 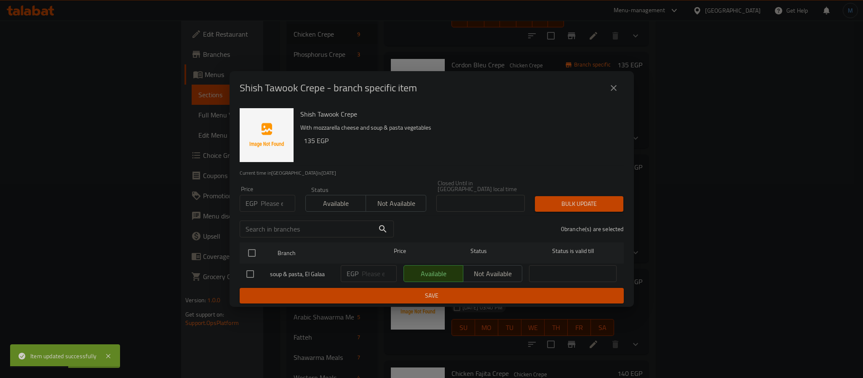 What do you see at coordinates (432, 296) in the screenshot?
I see `span: Save` at bounding box center [432, 296].